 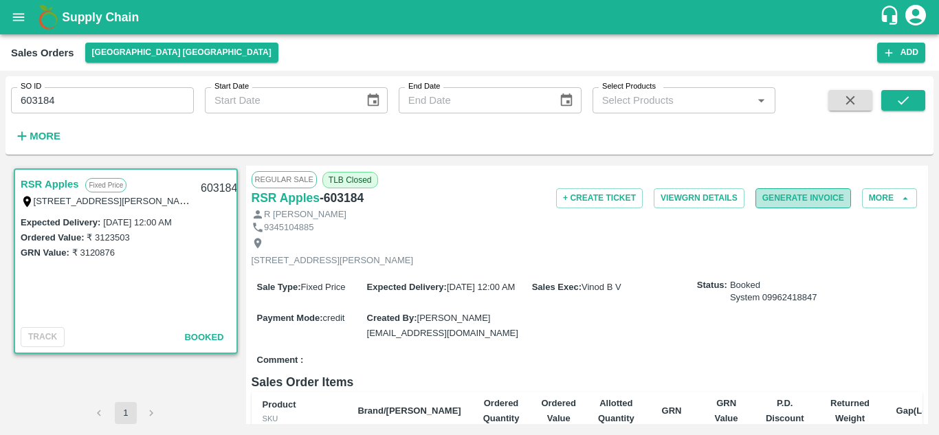 I want to click on div: System 09962418847, so click(x=774, y=298).